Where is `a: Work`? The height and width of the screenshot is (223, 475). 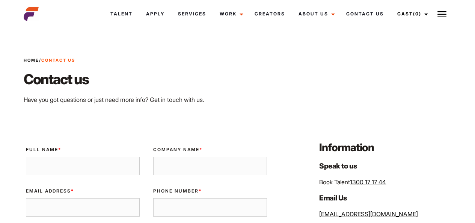 a: Work is located at coordinates (230, 14).